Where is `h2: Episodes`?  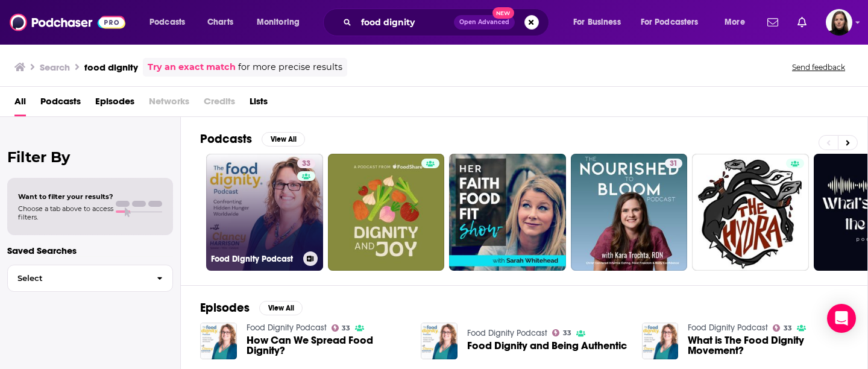 h2: Episodes is located at coordinates (225, 308).